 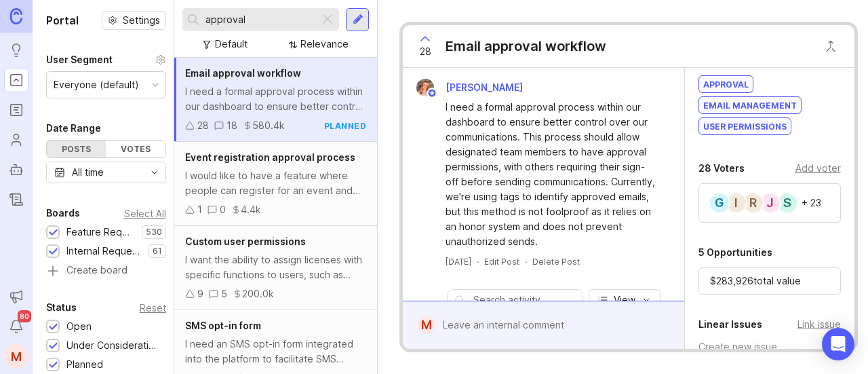 What do you see at coordinates (771, 203) in the screenshot?
I see `div: J` at bounding box center [771, 203].